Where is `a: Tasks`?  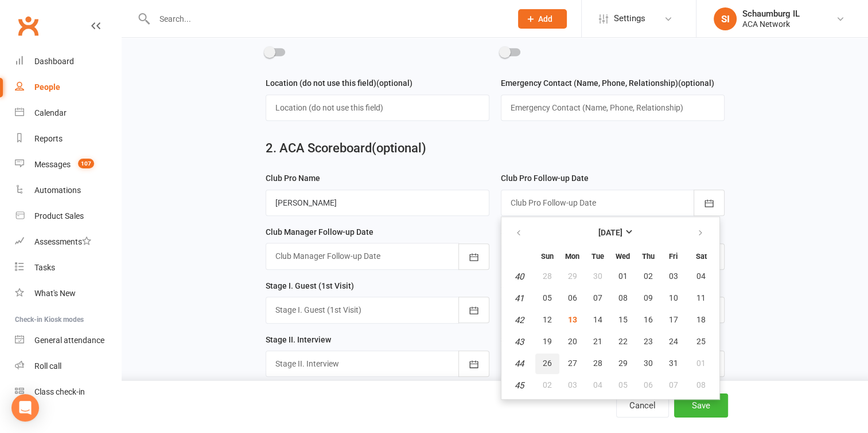
a: Tasks is located at coordinates (68, 268).